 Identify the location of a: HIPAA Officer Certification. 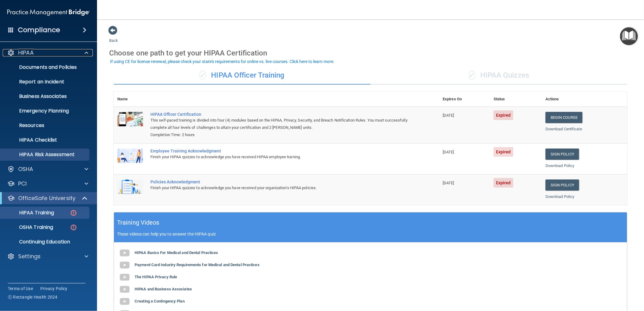
(280, 114).